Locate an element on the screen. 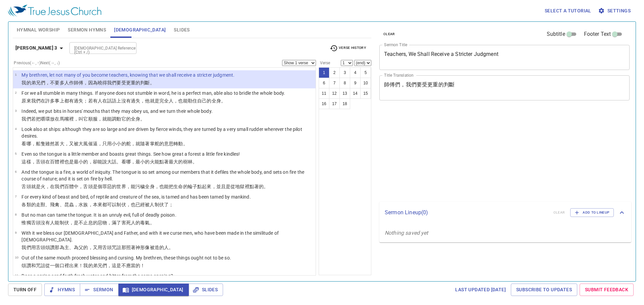  p: And the tongue is a fire, a world of iniquity. The tongue is so set among our members that it def... is located at coordinates (167, 176).